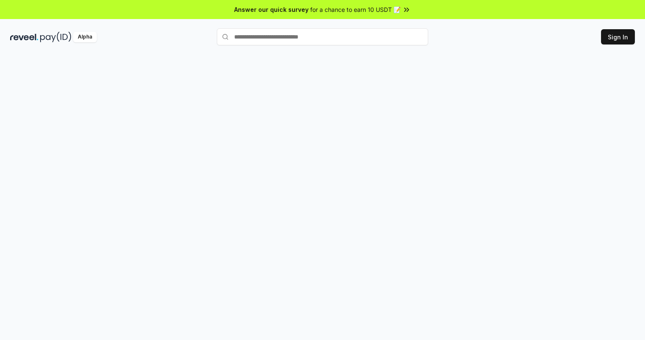 The image size is (645, 340). What do you see at coordinates (85, 37) in the screenshot?
I see `div: Alpha` at bounding box center [85, 37].